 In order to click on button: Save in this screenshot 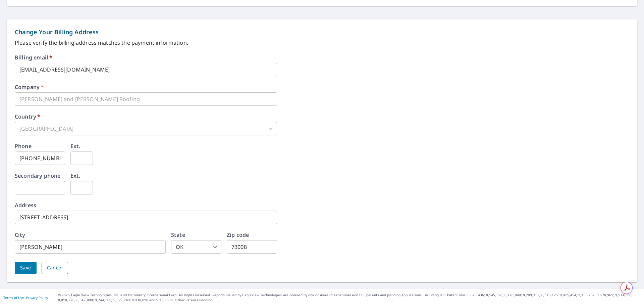, I will do `click(25, 267)`.